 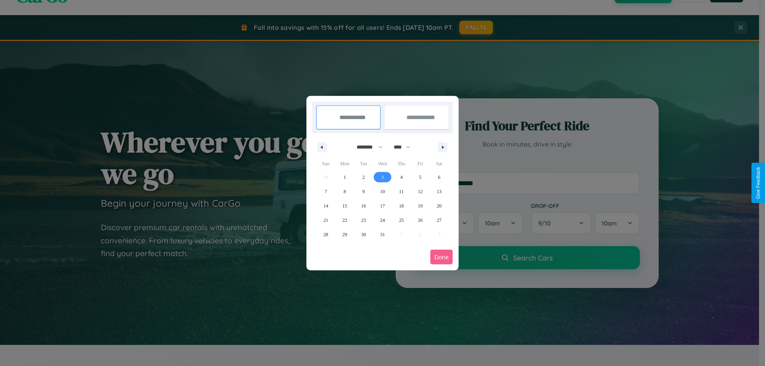 I want to click on span: 5, so click(x=420, y=177).